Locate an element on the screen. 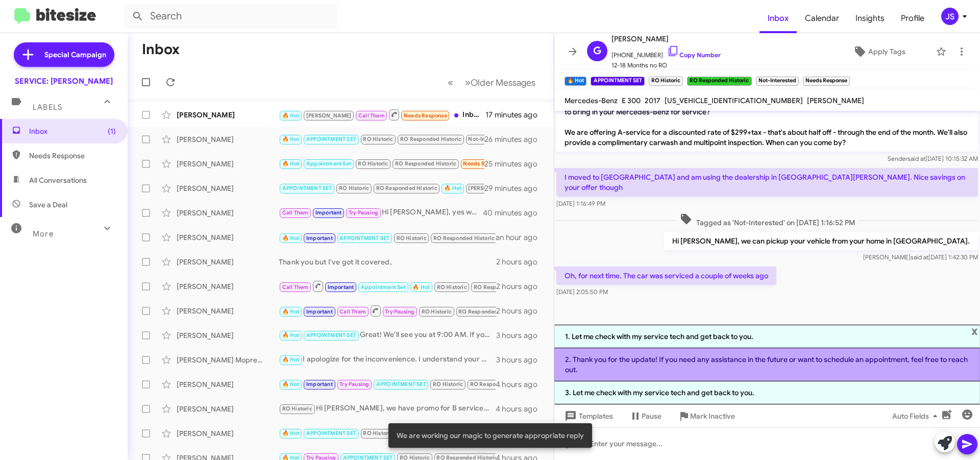 The height and width of the screenshot is (460, 980). div: JS is located at coordinates (950, 17).